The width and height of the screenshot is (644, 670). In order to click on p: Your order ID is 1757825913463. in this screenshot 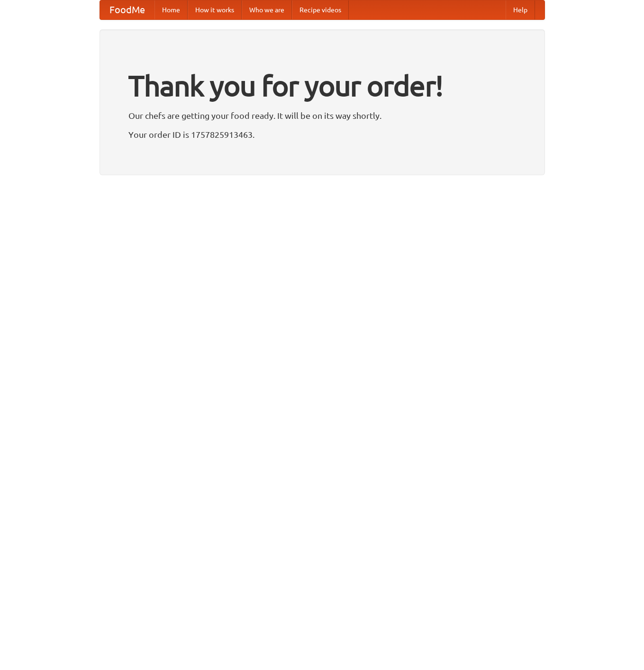, I will do `click(322, 135)`.